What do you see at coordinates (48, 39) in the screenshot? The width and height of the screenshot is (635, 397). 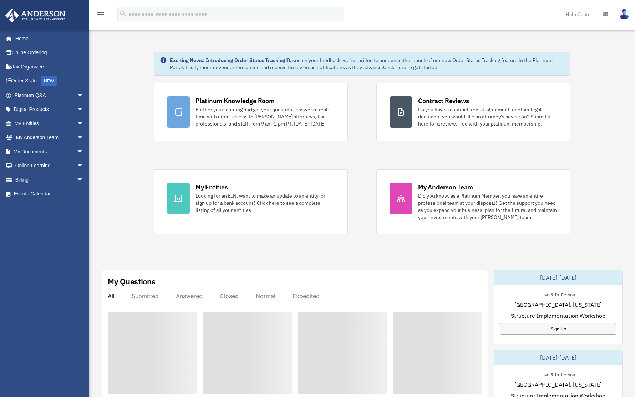 I see `a: Home` at bounding box center [48, 39].